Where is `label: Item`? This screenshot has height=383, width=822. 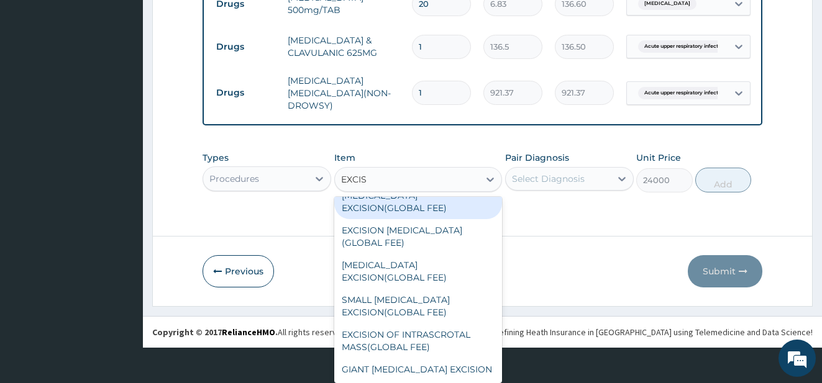
label: Item is located at coordinates (345, 158).